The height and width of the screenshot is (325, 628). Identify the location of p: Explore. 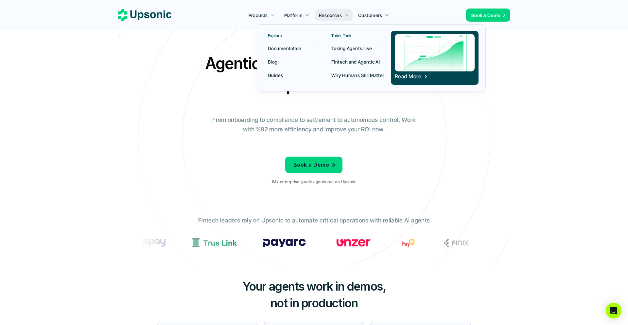
(275, 36).